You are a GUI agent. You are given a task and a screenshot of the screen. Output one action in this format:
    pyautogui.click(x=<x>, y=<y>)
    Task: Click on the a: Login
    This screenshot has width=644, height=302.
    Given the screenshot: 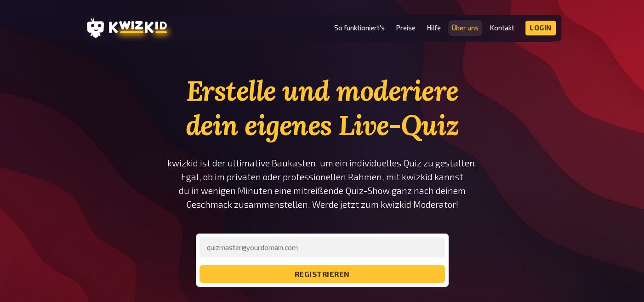 What is the action you would take?
    pyautogui.click(x=541, y=28)
    